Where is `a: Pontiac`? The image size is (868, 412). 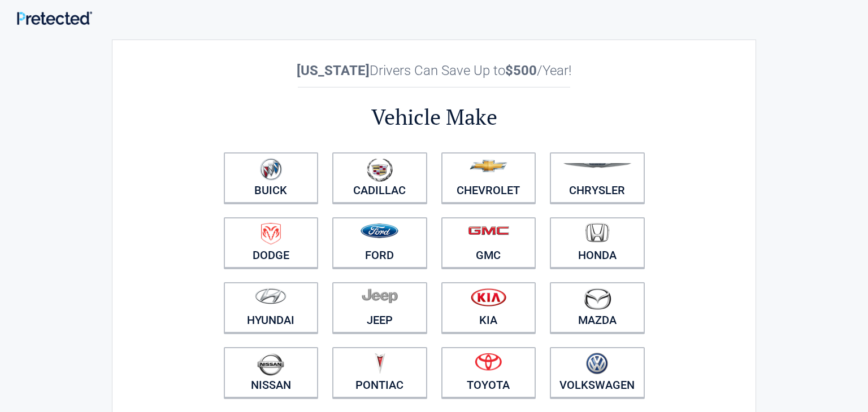 a: Pontiac is located at coordinates (380, 373).